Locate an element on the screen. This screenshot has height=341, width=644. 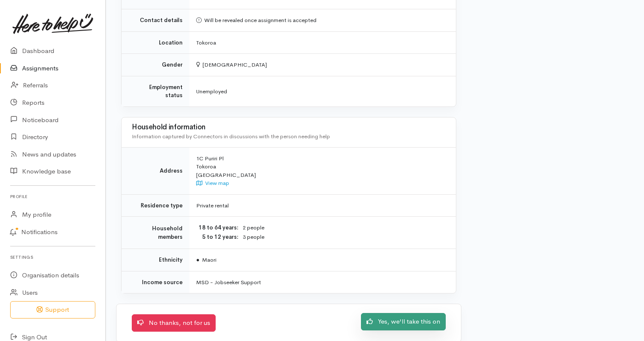
dt: 5 to 12 years is located at coordinates (218, 237).